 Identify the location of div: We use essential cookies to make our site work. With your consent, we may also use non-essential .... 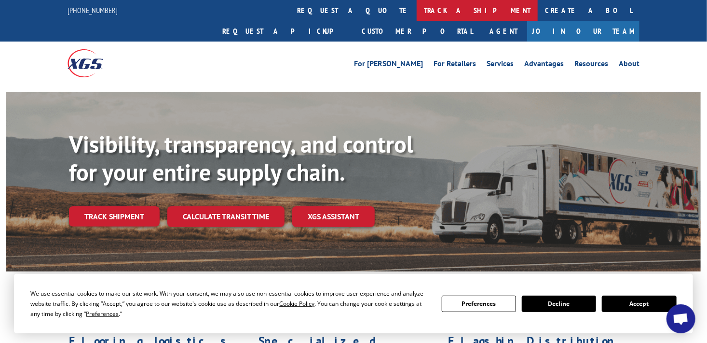
(230, 303).